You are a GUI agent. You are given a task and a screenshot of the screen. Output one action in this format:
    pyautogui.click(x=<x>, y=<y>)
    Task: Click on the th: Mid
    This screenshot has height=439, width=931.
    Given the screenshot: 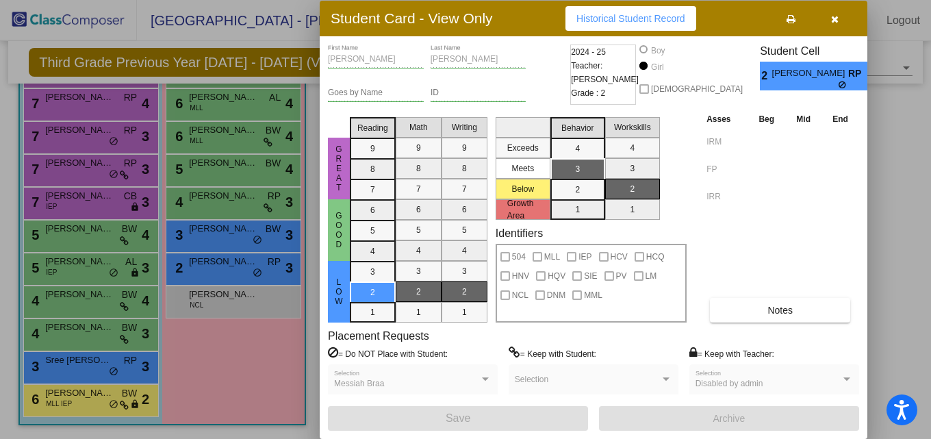 What is the action you would take?
    pyautogui.click(x=803, y=119)
    